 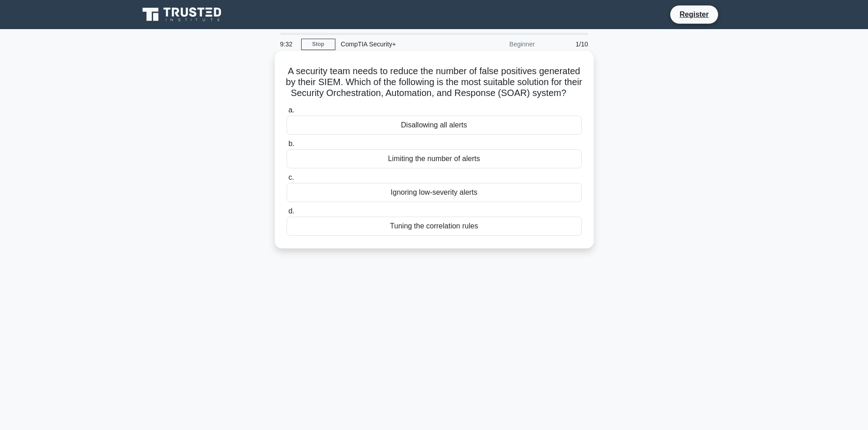 What do you see at coordinates (567, 44) in the screenshot?
I see `div: 1/10` at bounding box center [567, 44].